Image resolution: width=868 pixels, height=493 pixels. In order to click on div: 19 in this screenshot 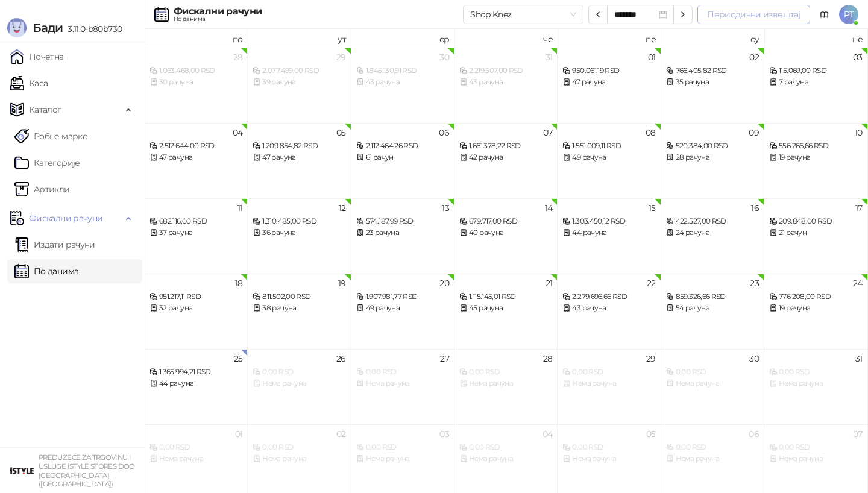, I will do `click(342, 283)`.